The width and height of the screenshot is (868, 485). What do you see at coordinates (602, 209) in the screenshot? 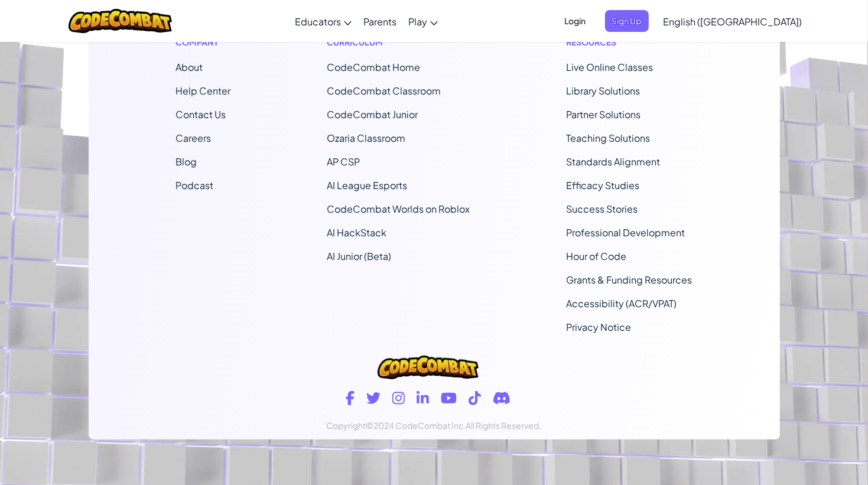
I see `a: Success Stories` at bounding box center [602, 209].